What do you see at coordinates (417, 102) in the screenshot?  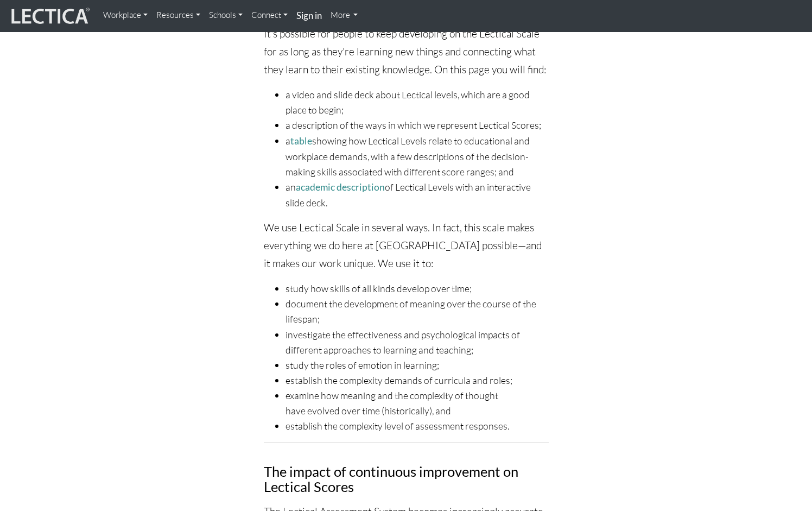 I see `li: a video and slide deck about Lectical levels, which are a good place to begin;` at bounding box center [417, 102].